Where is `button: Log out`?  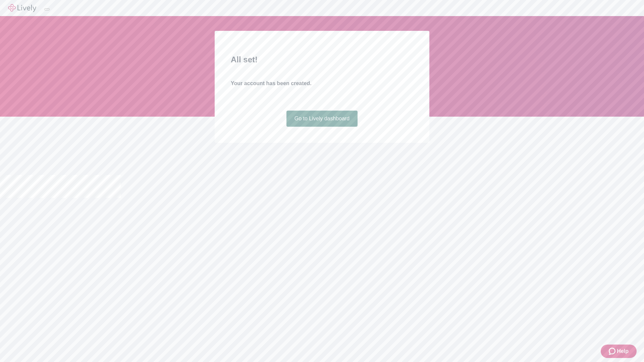
button: Log out is located at coordinates (47, 9).